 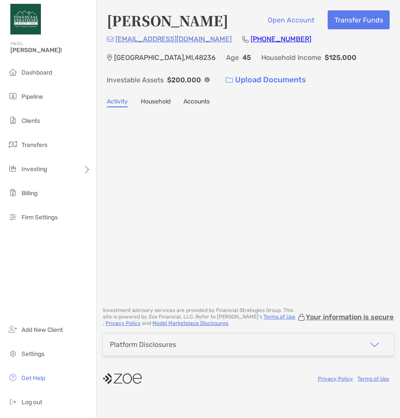 I want to click on img: Phone Icon, so click(x=245, y=39).